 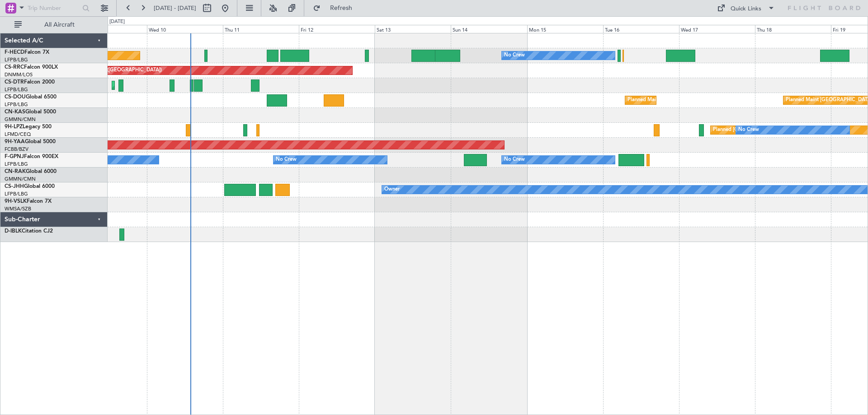 What do you see at coordinates (53, 8) in the screenshot?
I see `input: Trip Number` at bounding box center [53, 8].